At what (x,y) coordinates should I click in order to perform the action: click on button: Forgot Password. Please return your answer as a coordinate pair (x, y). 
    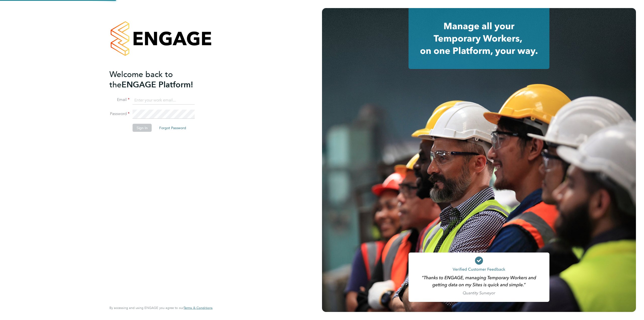
    Looking at the image, I should click on (173, 128).